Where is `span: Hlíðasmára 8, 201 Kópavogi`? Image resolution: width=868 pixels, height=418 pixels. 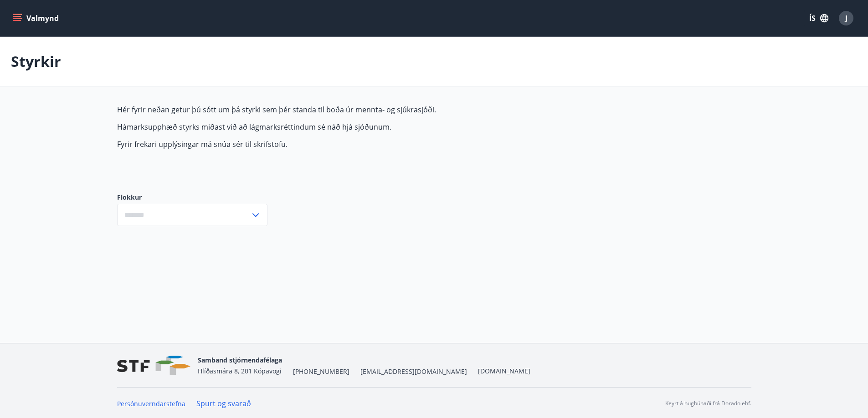 span: Hlíðasmára 8, 201 Kópavogi is located at coordinates (240, 371).